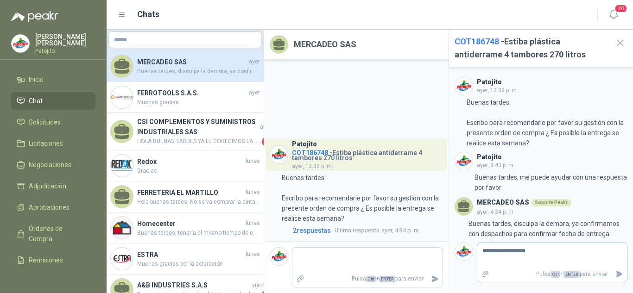 This screenshot has height=293, width=633. Describe the element at coordinates (367, 154) in the screenshot. I see `h4: - Estiba plástica antiderrame 4 tambores 270 litros` at that location.